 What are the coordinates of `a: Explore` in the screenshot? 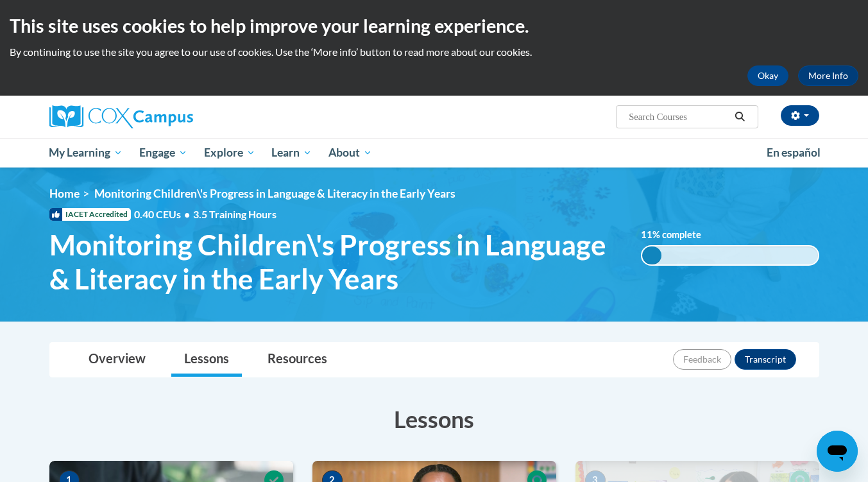 It's located at (229, 153).